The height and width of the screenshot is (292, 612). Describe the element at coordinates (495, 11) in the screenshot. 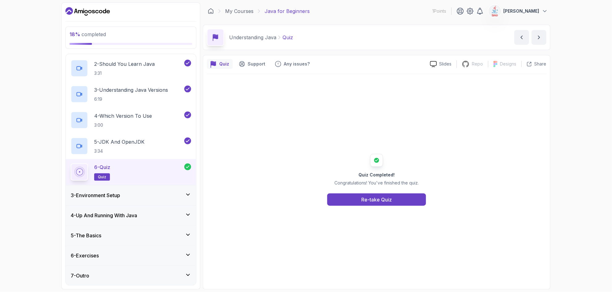

I see `img: user profile image` at that location.